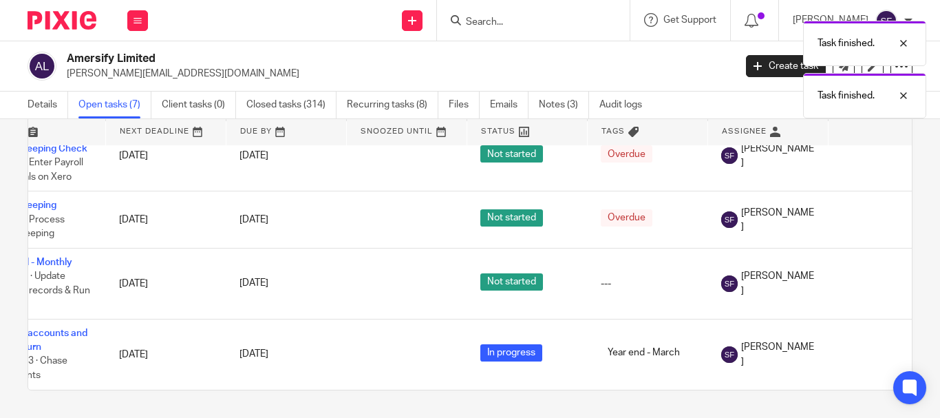 The width and height of the screenshot is (940, 418). Describe the element at coordinates (330, 58) in the screenshot. I see `h2: Amersify Limited` at that location.